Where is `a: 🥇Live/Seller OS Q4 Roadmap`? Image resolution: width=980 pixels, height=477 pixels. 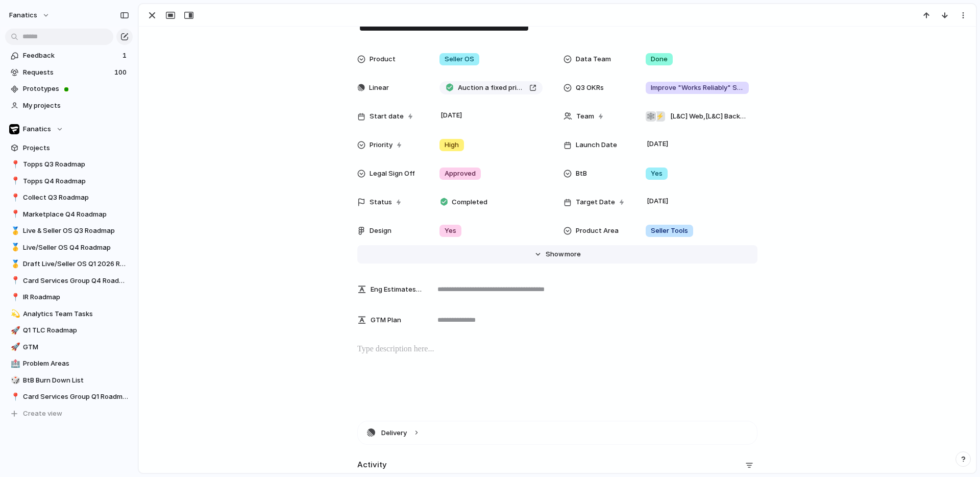
a: 🥇Live/Seller OS Q4 Roadmap is located at coordinates (69, 248).